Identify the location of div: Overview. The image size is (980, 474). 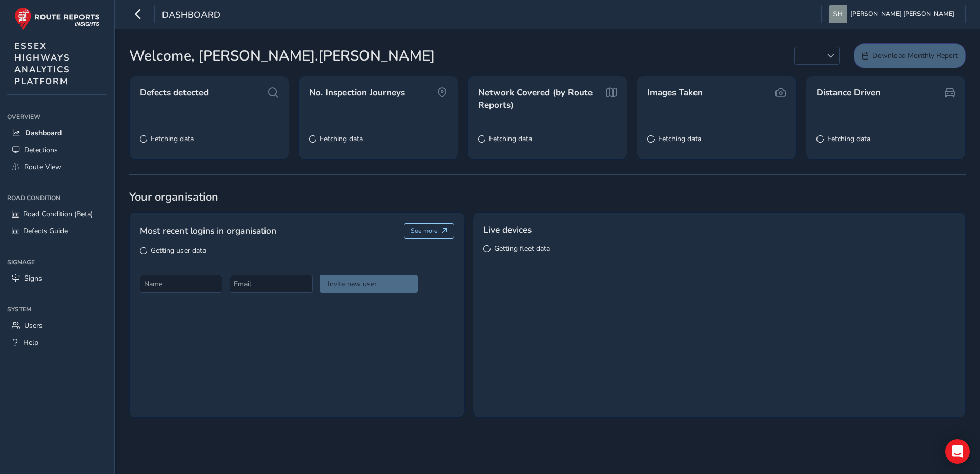
(57, 117).